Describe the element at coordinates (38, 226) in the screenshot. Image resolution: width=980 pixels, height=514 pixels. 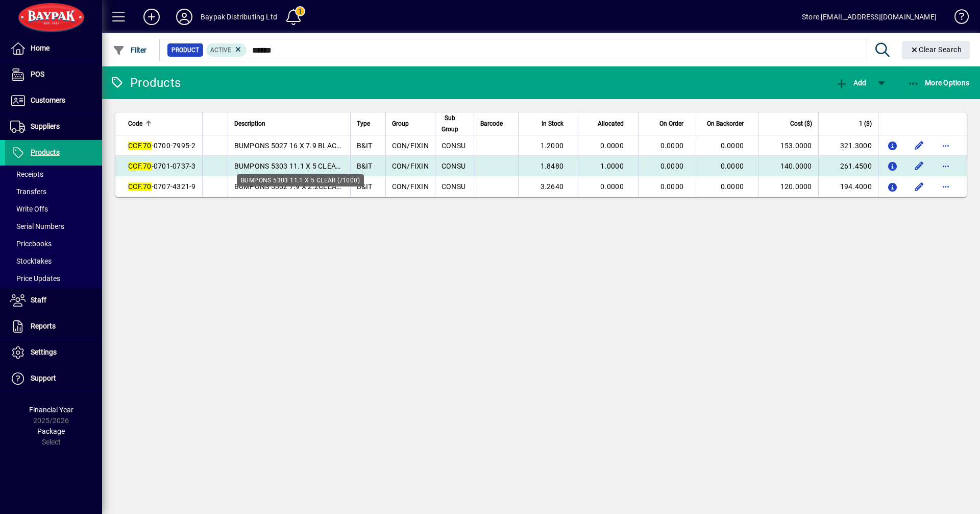
I see `span: Serial Numbers` at that location.